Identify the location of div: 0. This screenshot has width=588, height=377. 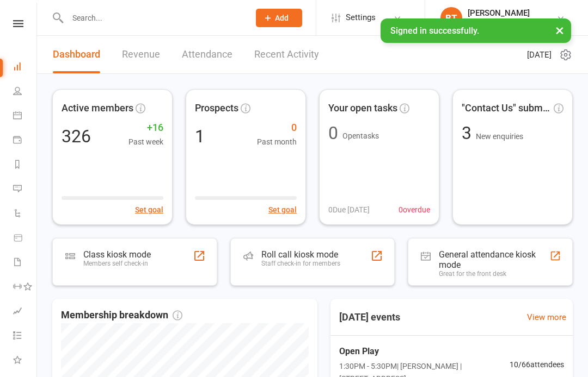
(333, 133).